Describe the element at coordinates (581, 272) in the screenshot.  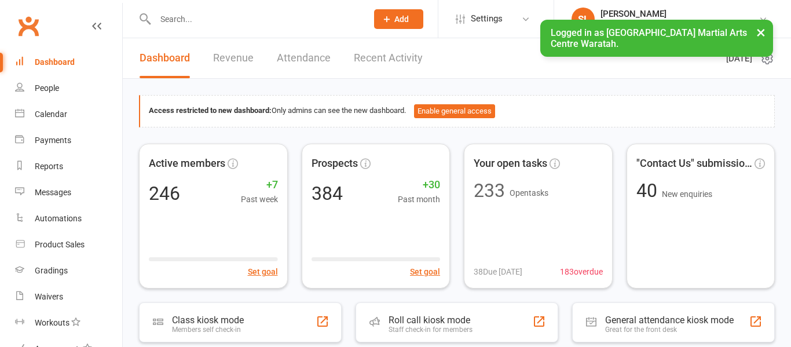
I see `span: 183 overdue` at that location.